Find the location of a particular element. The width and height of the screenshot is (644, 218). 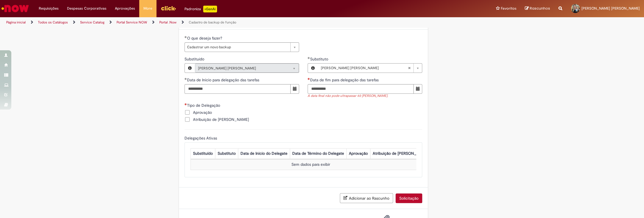

span: O que deseja fazer? is located at coordinates (205, 38).